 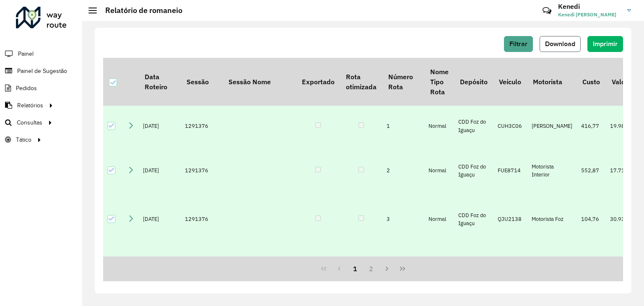 What do you see at coordinates (547, 10) in the screenshot?
I see `a: Contato Rápido` at bounding box center [547, 10].